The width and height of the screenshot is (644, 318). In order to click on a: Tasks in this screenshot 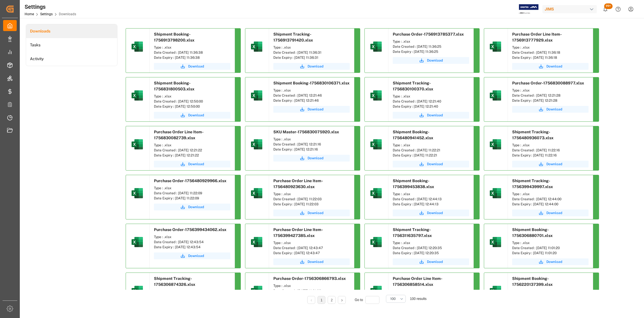, I will do `click(71, 45)`.